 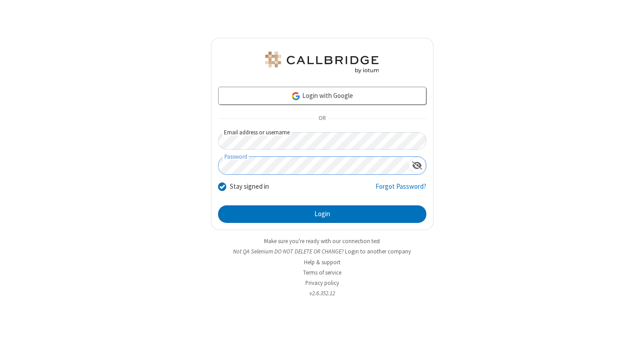 I want to click on input: Password, so click(x=313, y=165).